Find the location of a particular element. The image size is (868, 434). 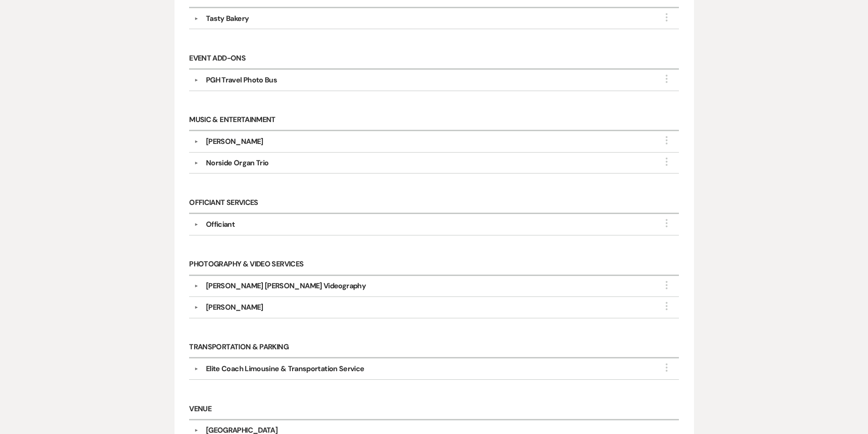

h6: Photography & Video Services is located at coordinates (434, 265).